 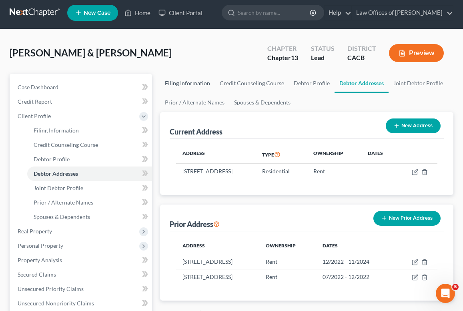 What do you see at coordinates (282, 171) in the screenshot?
I see `td: Residential` at bounding box center [282, 171].